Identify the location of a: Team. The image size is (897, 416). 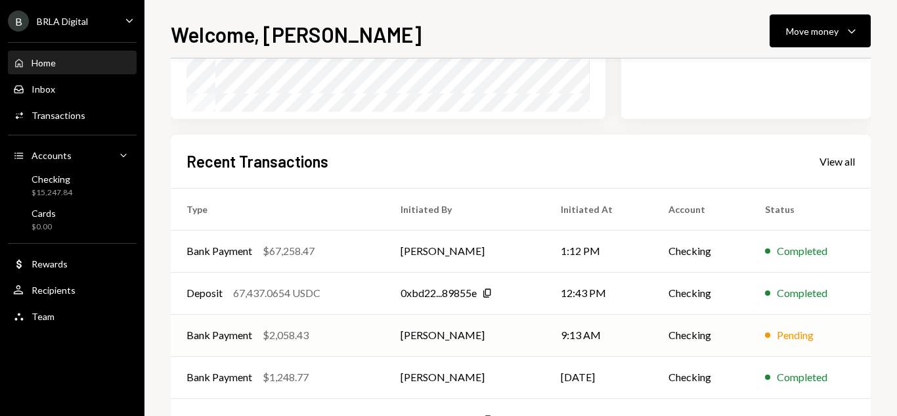
(72, 316).